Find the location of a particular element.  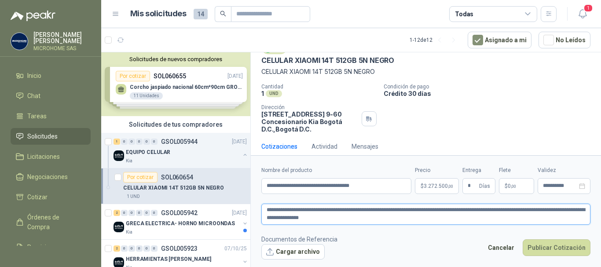

p: SOL060654 is located at coordinates (177, 177).